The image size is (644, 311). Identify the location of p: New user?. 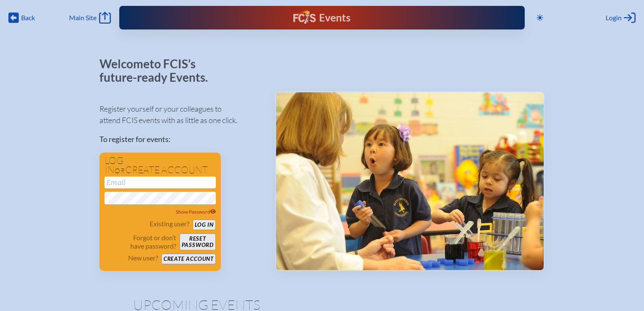
(143, 258).